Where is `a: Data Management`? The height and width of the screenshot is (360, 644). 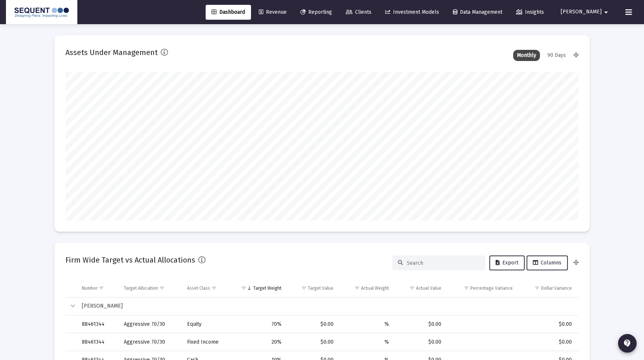
a: Data Management is located at coordinates (478, 12).